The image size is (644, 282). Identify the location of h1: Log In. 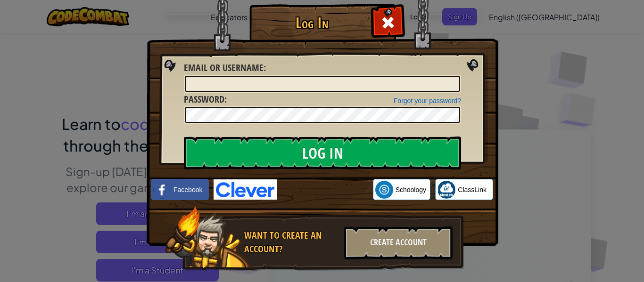
(312, 23).